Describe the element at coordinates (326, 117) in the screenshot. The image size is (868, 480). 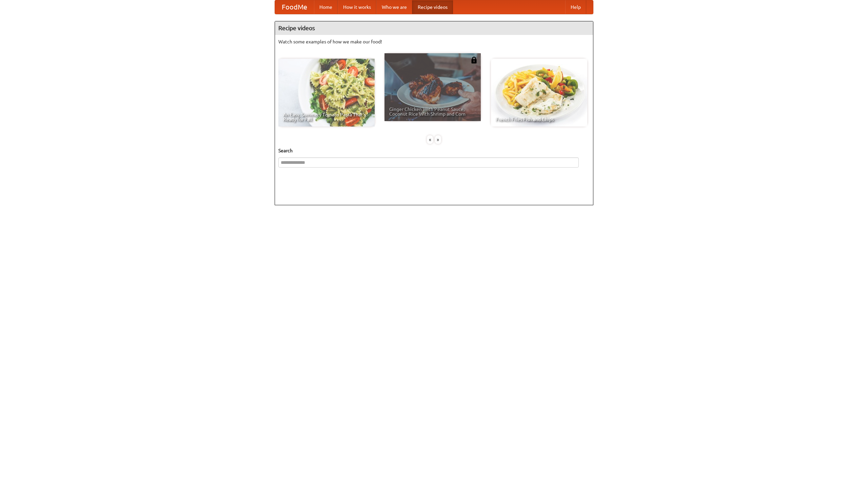
I see `span: An Easy, Summery Tomato Pasta That's Ready for Fall` at that location.